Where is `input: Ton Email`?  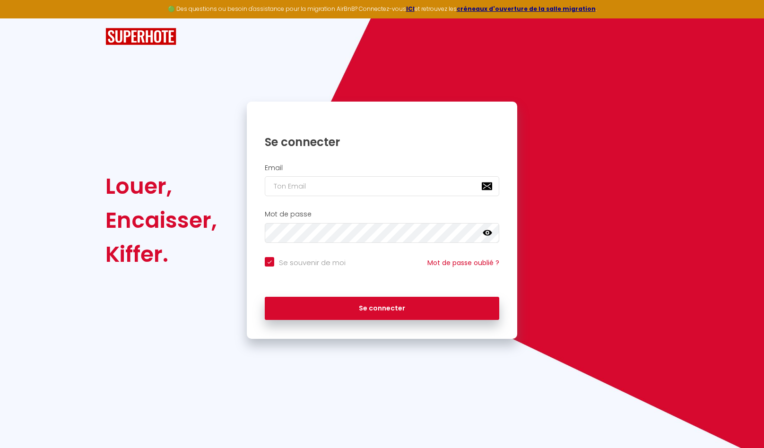
input: Ton Email is located at coordinates (382, 186).